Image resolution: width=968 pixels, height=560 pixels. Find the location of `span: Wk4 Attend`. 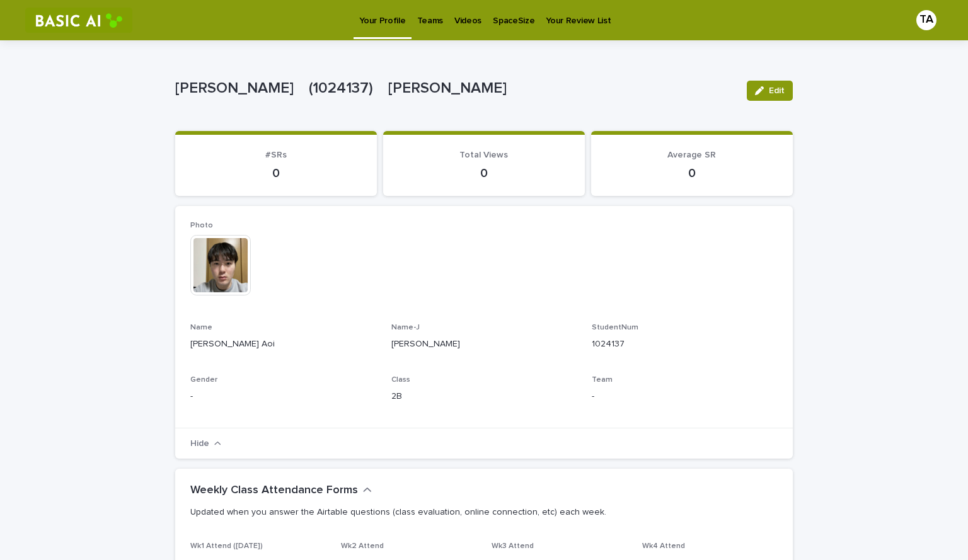

span: Wk4 Attend is located at coordinates (664, 546).